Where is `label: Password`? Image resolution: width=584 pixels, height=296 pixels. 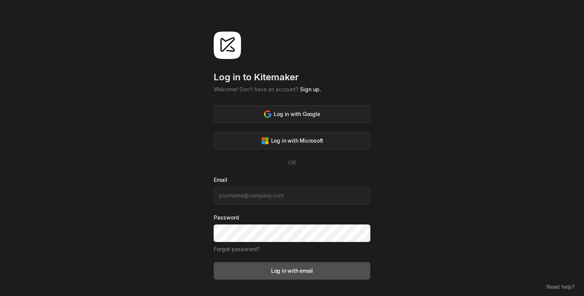
label: Password is located at coordinates (292, 217).